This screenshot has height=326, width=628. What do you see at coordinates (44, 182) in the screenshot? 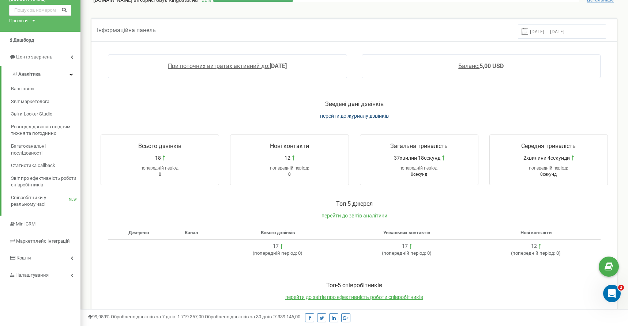
I see `span: Звіт про ефективність роботи співробітників` at bounding box center [44, 182].